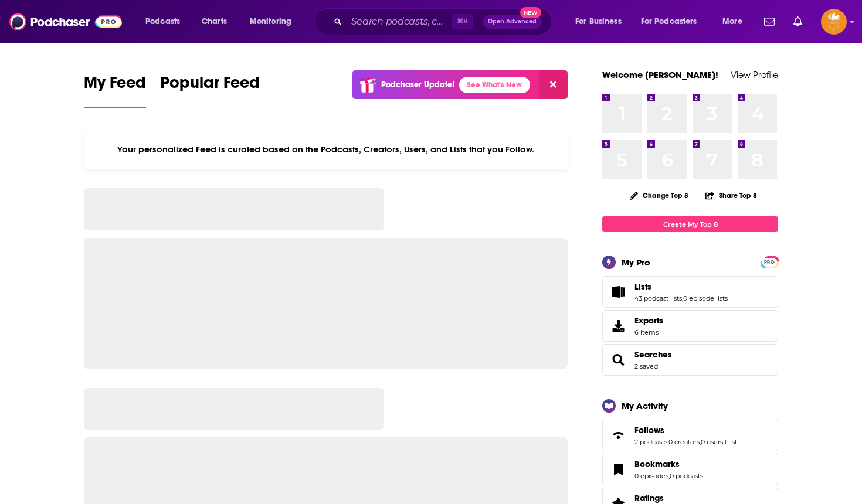 Image resolution: width=862 pixels, height=504 pixels. I want to click on a: 0 episodes, so click(651, 476).